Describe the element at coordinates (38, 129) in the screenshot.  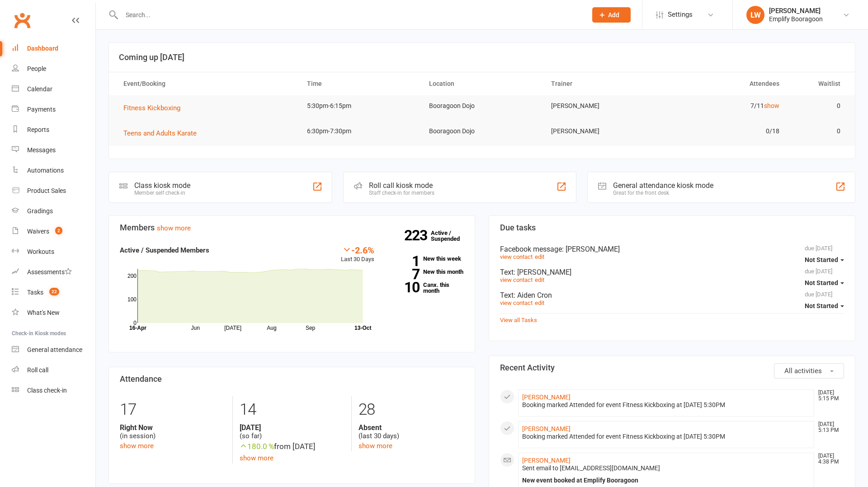
I see `div: Reports` at that location.